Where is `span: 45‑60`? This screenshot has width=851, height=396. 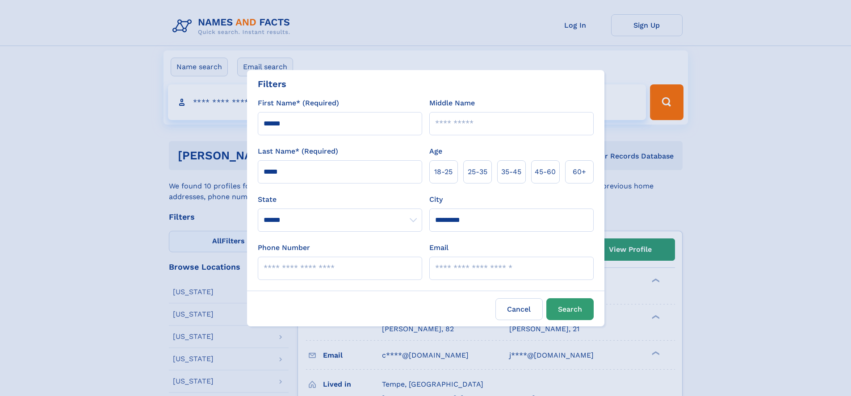
span: 45‑60 is located at coordinates (545, 172).